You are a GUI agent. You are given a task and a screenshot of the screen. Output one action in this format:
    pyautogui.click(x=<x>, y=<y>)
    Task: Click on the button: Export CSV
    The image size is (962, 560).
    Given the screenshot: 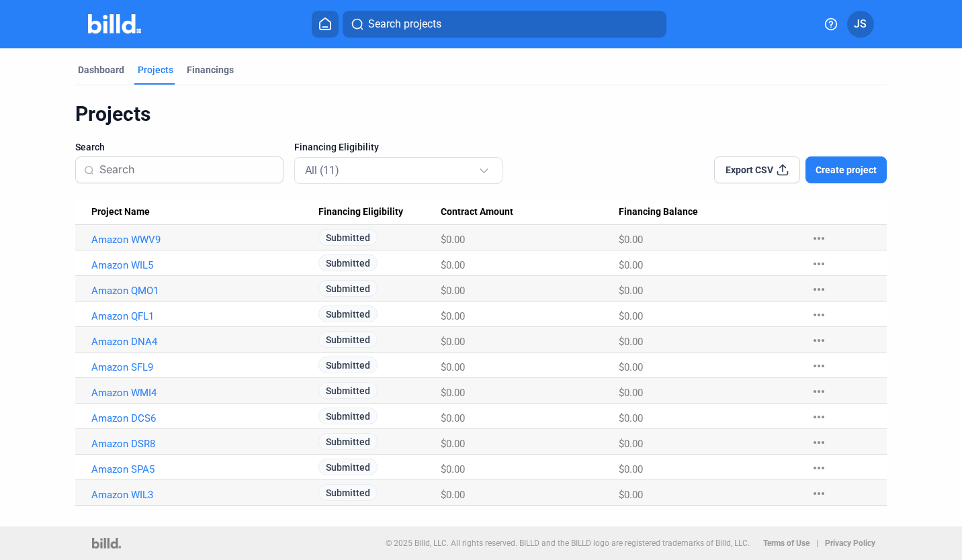 What is the action you would take?
    pyautogui.click(x=757, y=170)
    